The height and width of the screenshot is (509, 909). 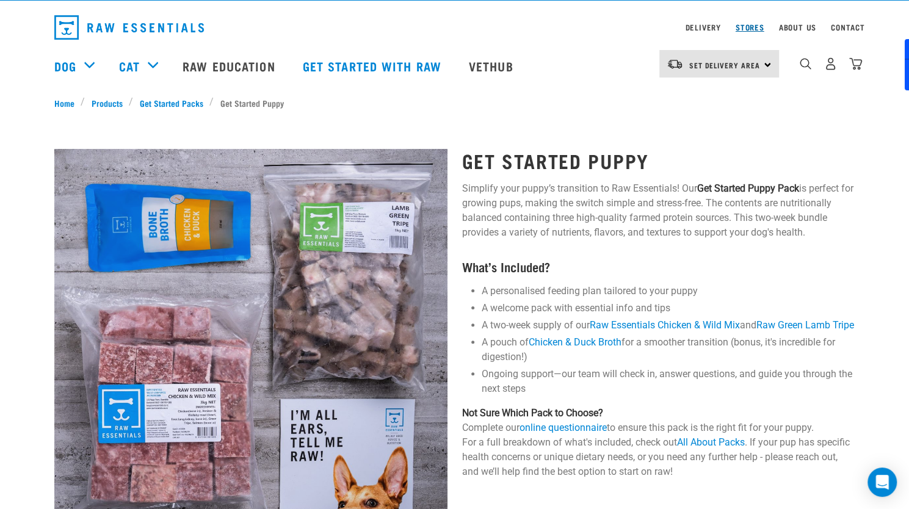 I want to click on p: Simplify your puppy’s transition to Raw Essentials! Our is perfect for growing pups, making the s..., so click(x=659, y=211).